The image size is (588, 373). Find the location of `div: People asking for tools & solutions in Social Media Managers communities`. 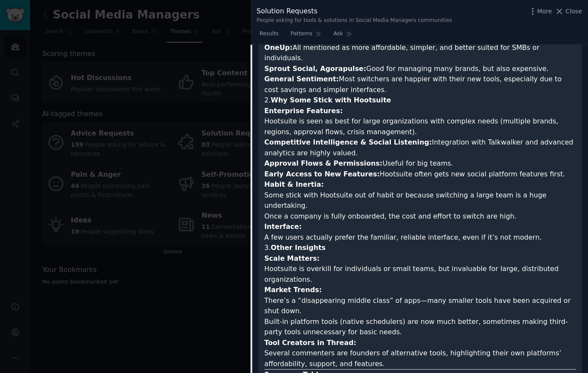

div: People asking for tools & solutions in Social Media Managers communities is located at coordinates (355, 21).